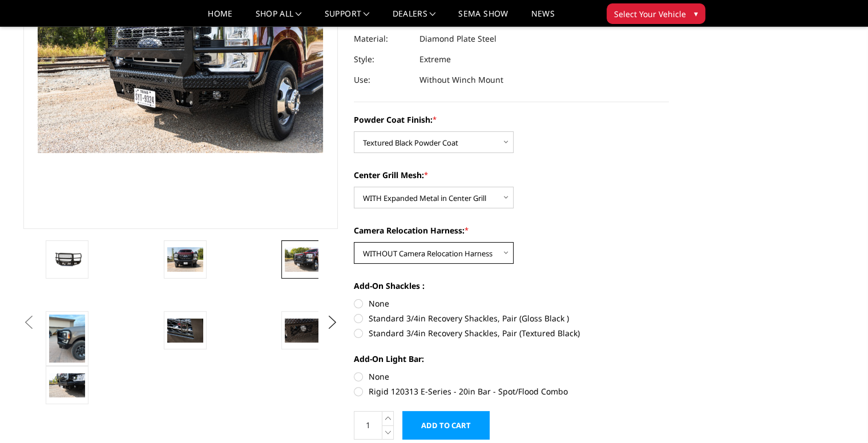  Describe the element at coordinates (650, 14) in the screenshot. I see `span: Select Your Vehicle` at that location.